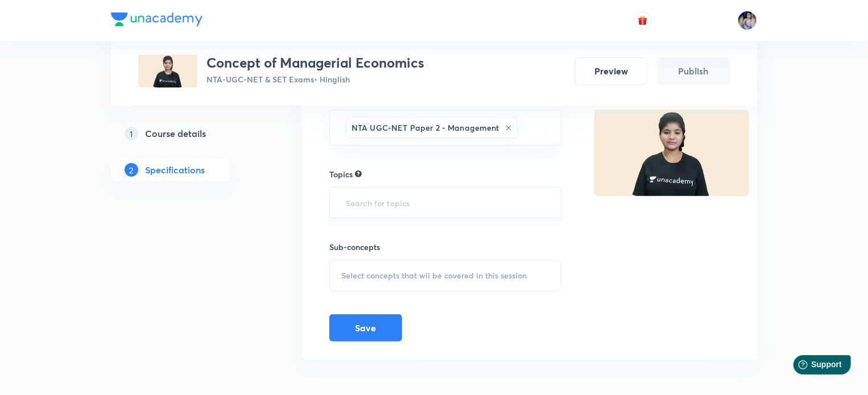  What do you see at coordinates (642, 21) in the screenshot?
I see `button: avatar` at bounding box center [642, 21].